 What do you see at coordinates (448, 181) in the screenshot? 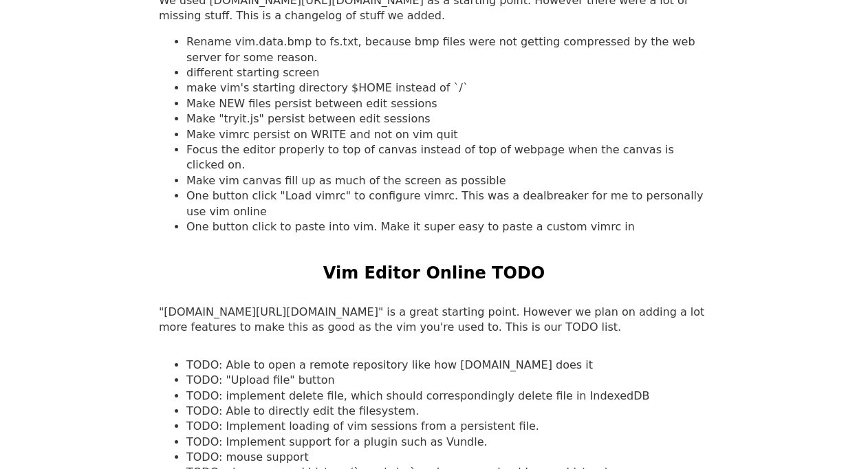
I see `li: Make vim canvas fill up as much of the screen as possible` at bounding box center [448, 181].